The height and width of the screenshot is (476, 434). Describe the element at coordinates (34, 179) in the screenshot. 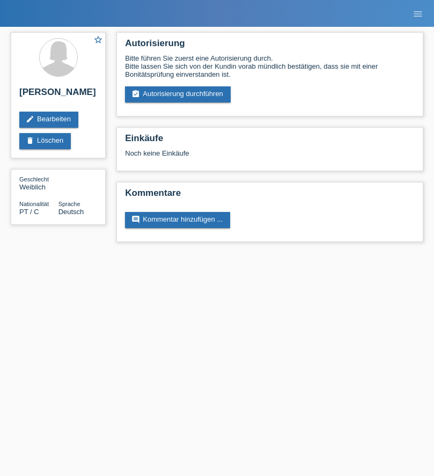

I see `span: Geschlecht` at that location.